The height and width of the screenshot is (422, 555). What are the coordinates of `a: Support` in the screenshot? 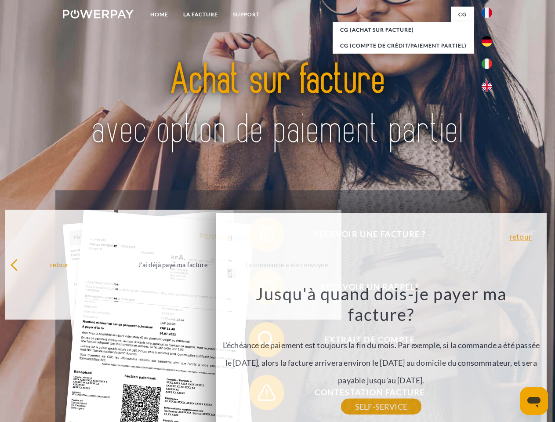 It's located at (246, 15).